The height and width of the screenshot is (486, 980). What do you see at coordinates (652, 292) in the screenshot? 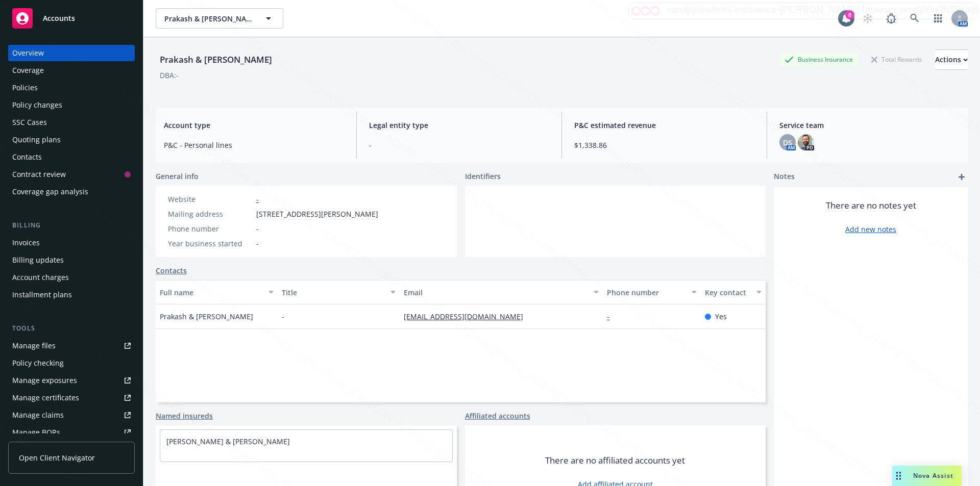
I see `button: Phone number` at bounding box center [652, 292].